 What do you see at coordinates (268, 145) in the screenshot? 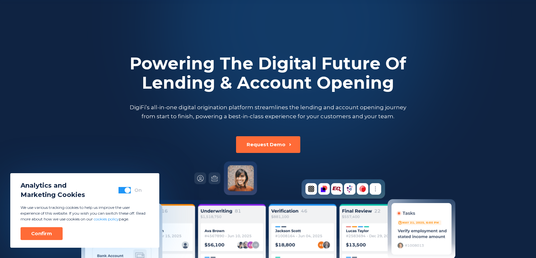
I see `button: Request Demo` at bounding box center [268, 145].